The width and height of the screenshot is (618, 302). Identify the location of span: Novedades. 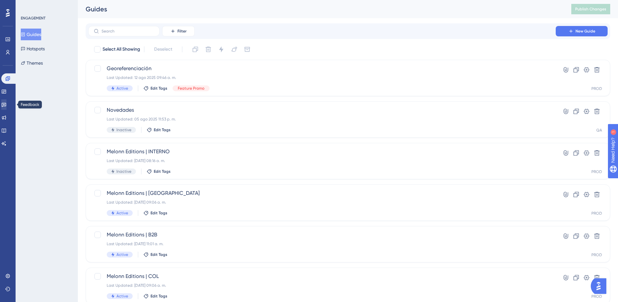
(322, 110).